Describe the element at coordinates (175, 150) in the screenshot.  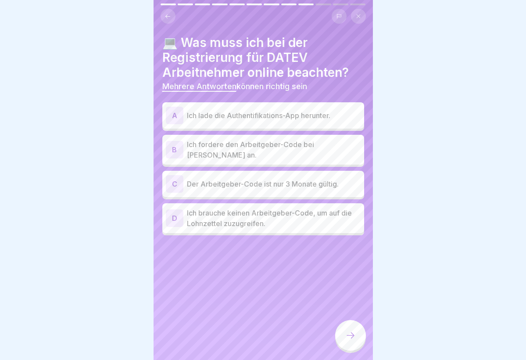
I see `div: B` at that location.